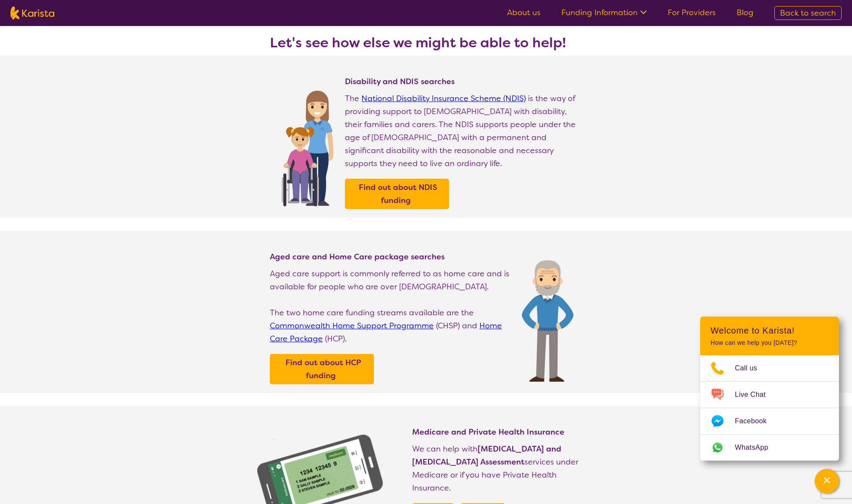 This screenshot has height=504, width=852. Describe the element at coordinates (322, 369) in the screenshot. I see `a: Find out about HCP funding` at that location.